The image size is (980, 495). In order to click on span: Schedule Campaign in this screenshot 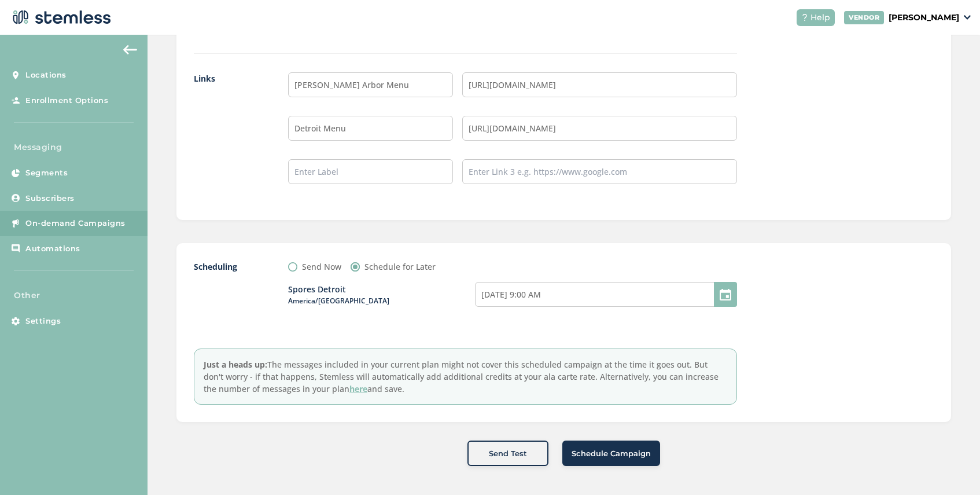, I will do `click(611, 454)`.